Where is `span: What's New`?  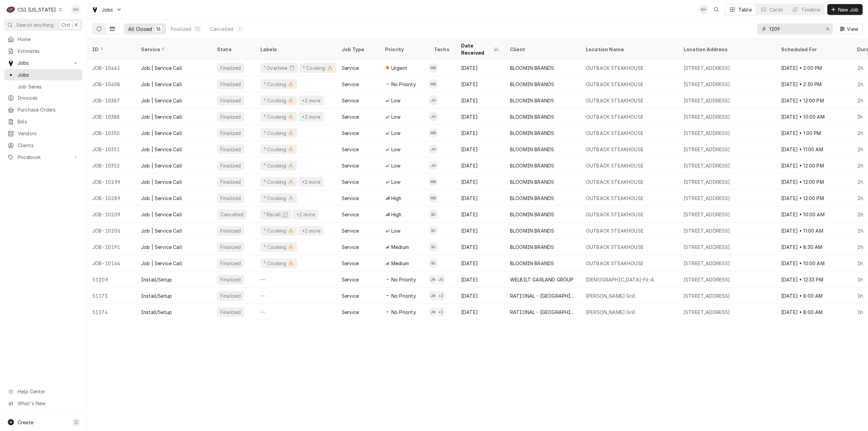 span: What's New is located at coordinates (48, 403).